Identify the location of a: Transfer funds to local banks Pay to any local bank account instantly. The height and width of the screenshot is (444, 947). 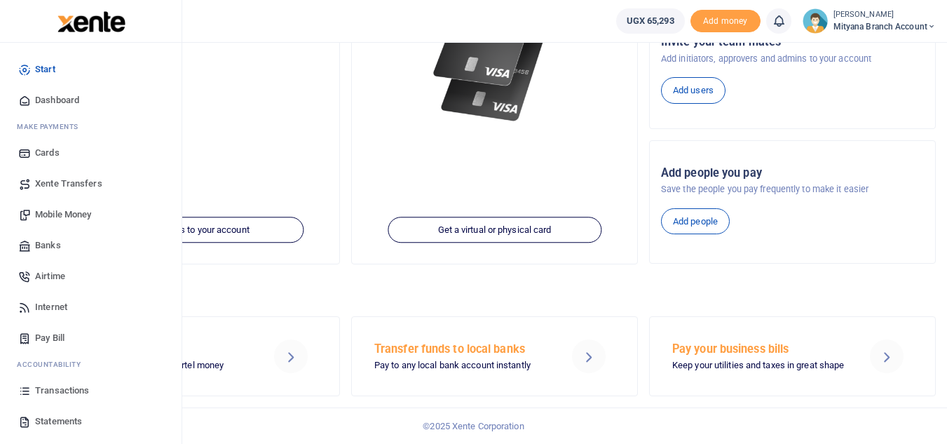
(494, 356).